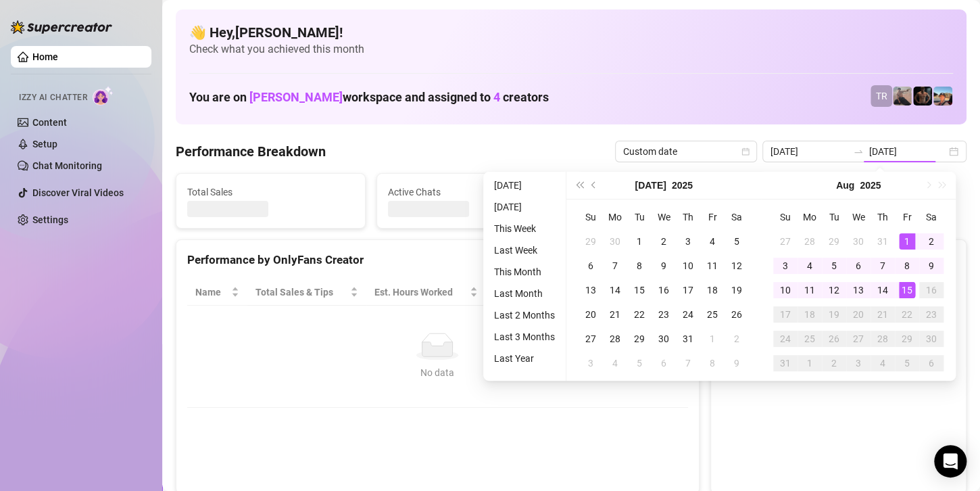  I want to click on div: No data, so click(437, 373).